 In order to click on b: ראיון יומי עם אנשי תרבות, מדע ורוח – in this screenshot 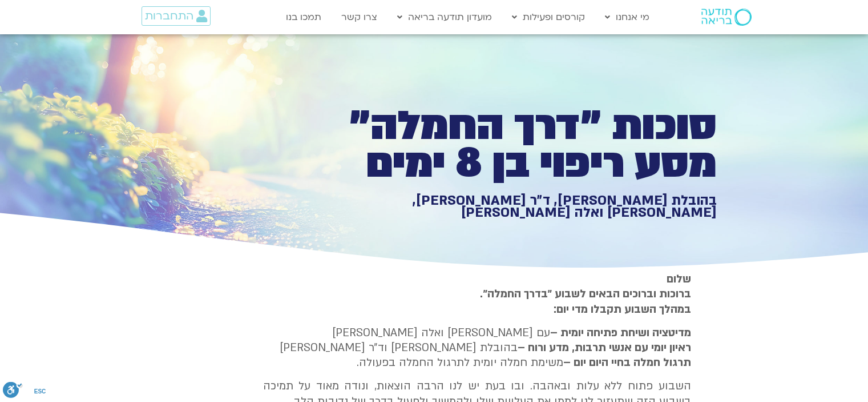, I will do `click(604, 347)`.